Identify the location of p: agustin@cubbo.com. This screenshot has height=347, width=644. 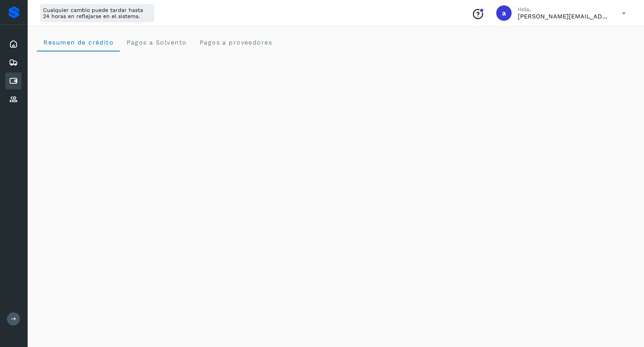
(564, 16).